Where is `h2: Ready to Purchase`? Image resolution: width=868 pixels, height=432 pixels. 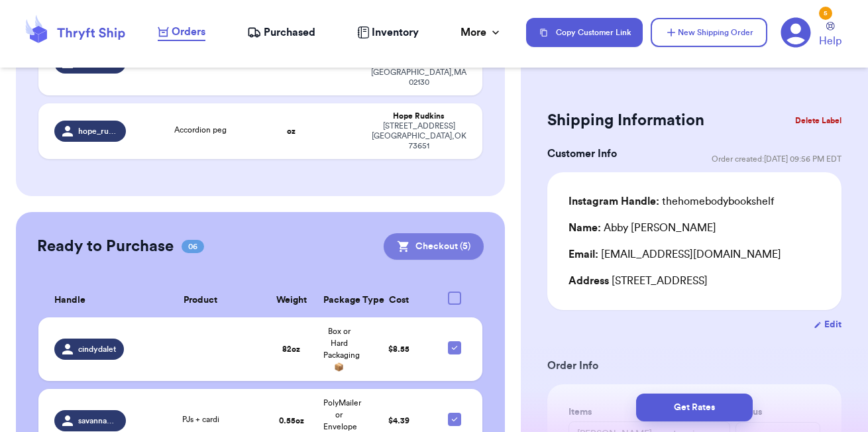 h2: Ready to Purchase is located at coordinates (105, 247).